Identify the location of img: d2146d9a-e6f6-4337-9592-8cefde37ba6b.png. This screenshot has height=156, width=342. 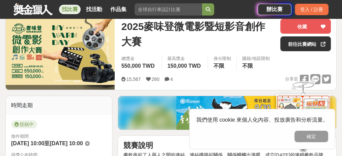
(303, 117).